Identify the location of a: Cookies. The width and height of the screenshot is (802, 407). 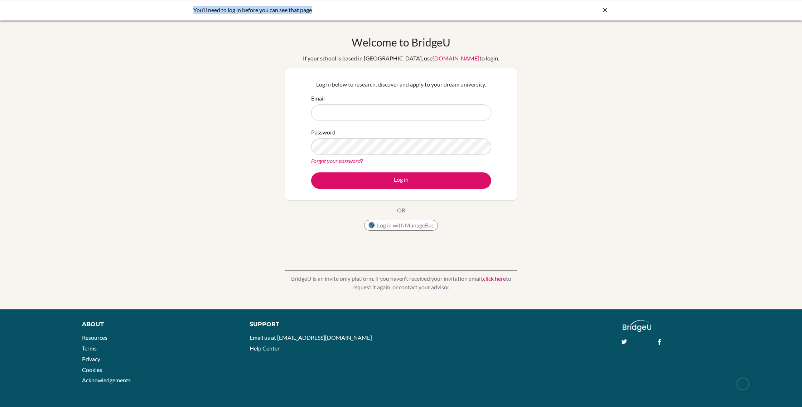
(92, 370).